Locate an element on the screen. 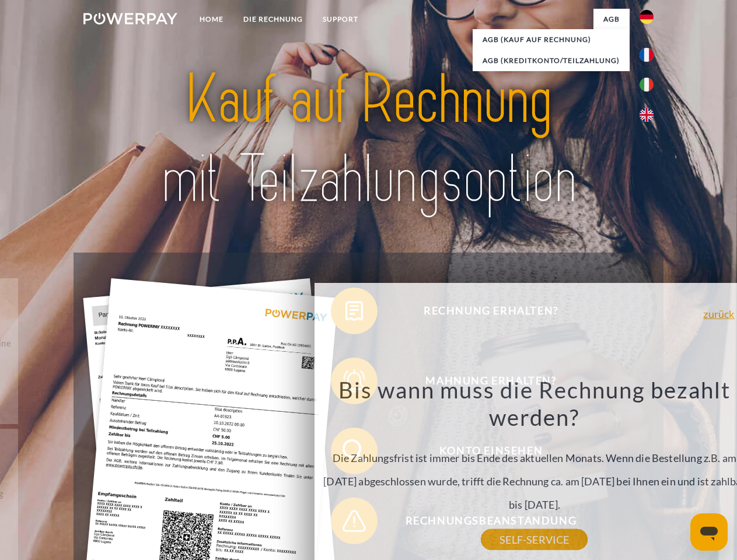 The image size is (737, 560). img: de is located at coordinates (647, 17).